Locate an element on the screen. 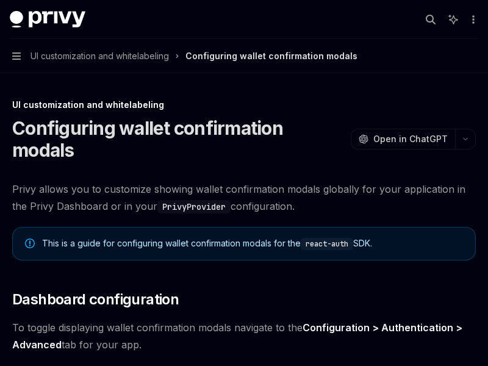 This screenshot has height=366, width=488. button: Open in ChatGPT is located at coordinates (403, 139).